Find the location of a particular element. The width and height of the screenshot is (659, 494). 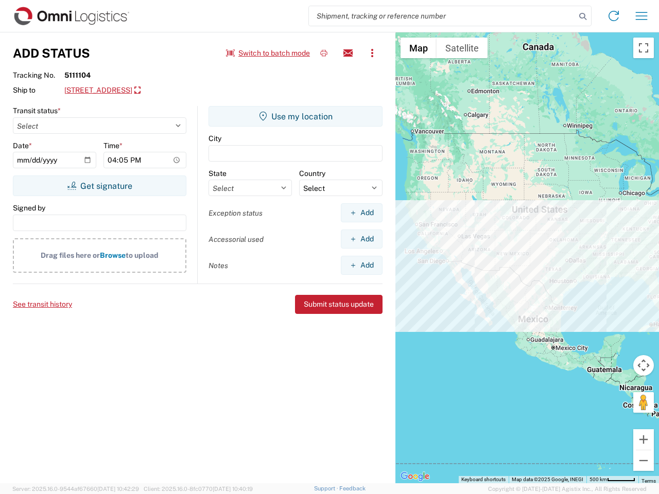

a: Open this area in Google Maps (opens a new window) is located at coordinates (415, 477).